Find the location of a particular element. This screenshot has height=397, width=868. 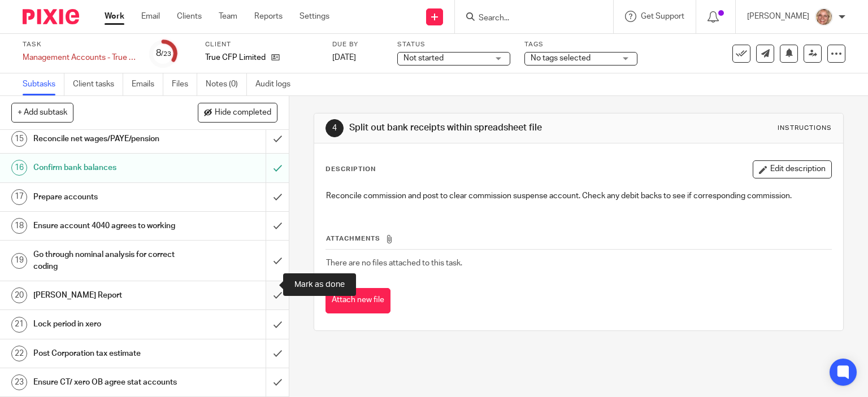

button: Attach new file is located at coordinates (357, 300).